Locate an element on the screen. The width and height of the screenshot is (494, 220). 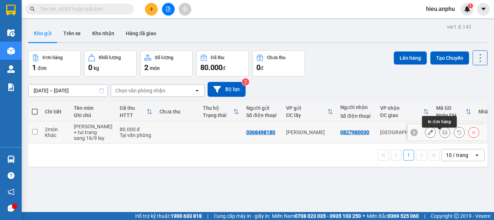
button: Chưa thu0đ is located at coordinates (279, 63).